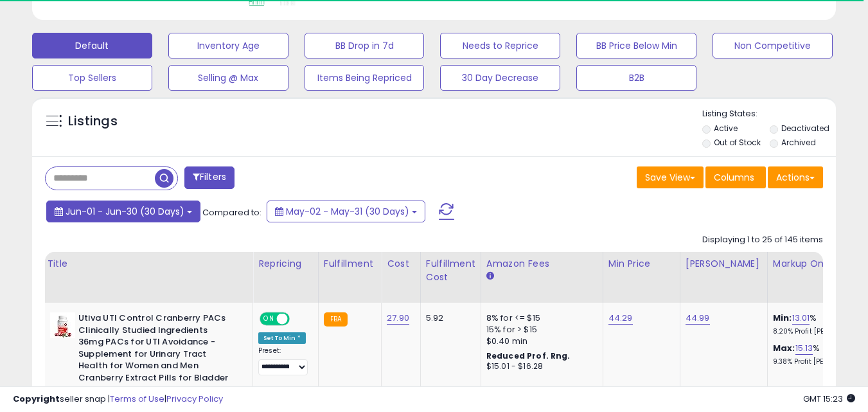 The image size is (868, 412). What do you see at coordinates (500, 78) in the screenshot?
I see `button: 30 Day Decrease` at bounding box center [500, 78].